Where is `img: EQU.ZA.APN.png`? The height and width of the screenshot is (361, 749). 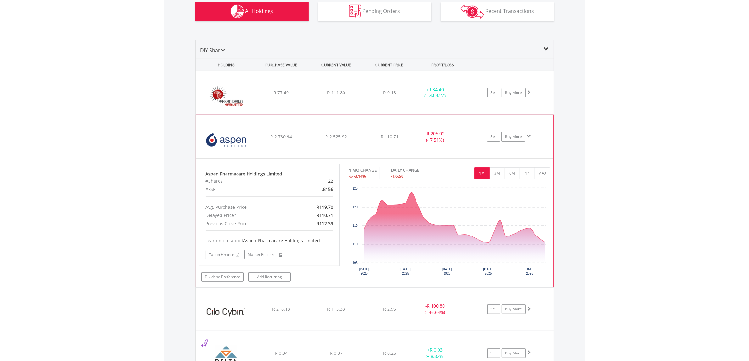 img: EQU.ZA.APN.png is located at coordinates (226, 140).